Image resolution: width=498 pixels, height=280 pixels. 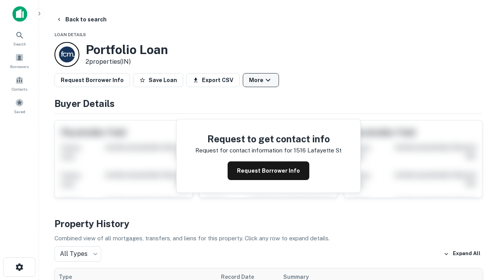 What do you see at coordinates (20, 14) in the screenshot?
I see `img: capitalize-icon.png` at bounding box center [20, 14].